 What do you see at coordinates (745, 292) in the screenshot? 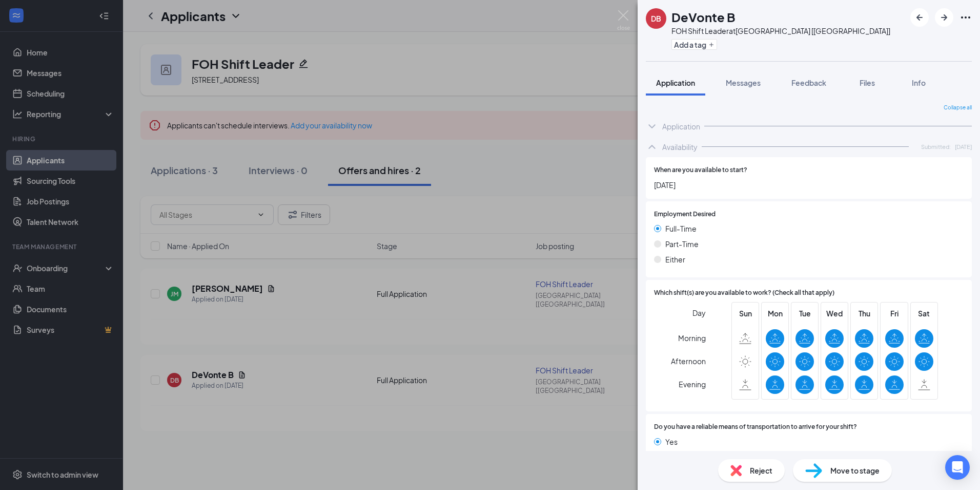
I see `span: Which shift(s) are you available to work? (Check all that apply)` at bounding box center [745, 292].